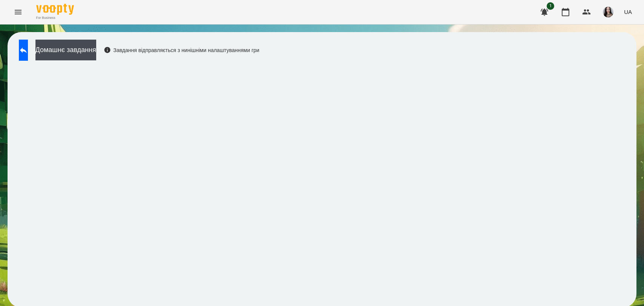 The height and width of the screenshot is (306, 644). Describe the element at coordinates (55, 18) in the screenshot. I see `span: For Business` at that location.